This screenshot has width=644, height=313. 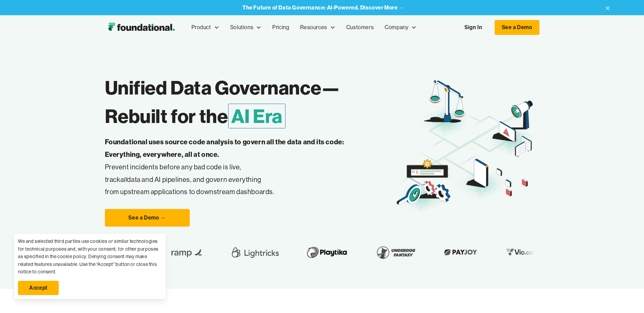 What do you see at coordinates (141, 27) in the screenshot?
I see `a: home` at bounding box center [141, 27].